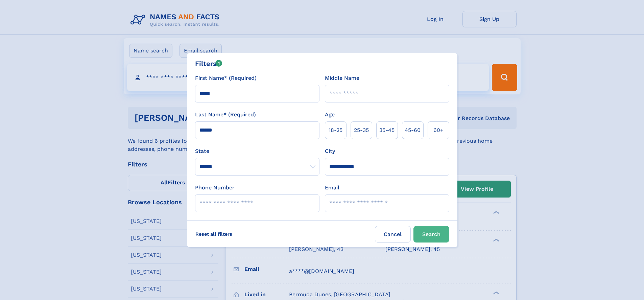 Image resolution: width=644 pixels, height=300 pixels. Describe the element at coordinates (387, 131) in the screenshot. I see `span: 35‑45` at that location.